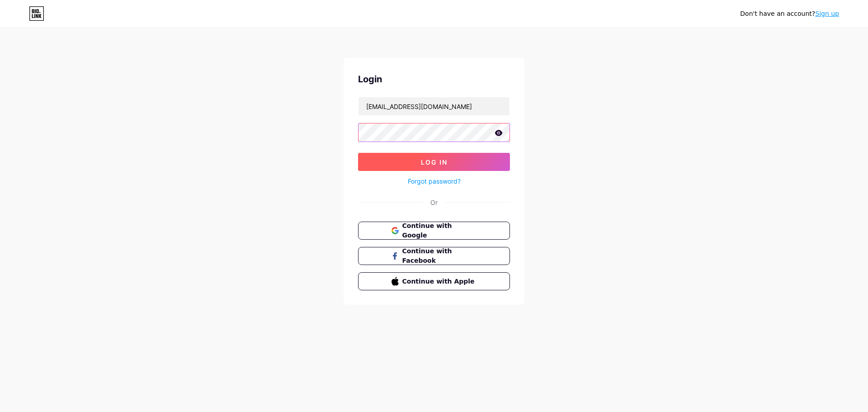  Describe the element at coordinates (434, 281) in the screenshot. I see `a: Continue with Apple` at that location.